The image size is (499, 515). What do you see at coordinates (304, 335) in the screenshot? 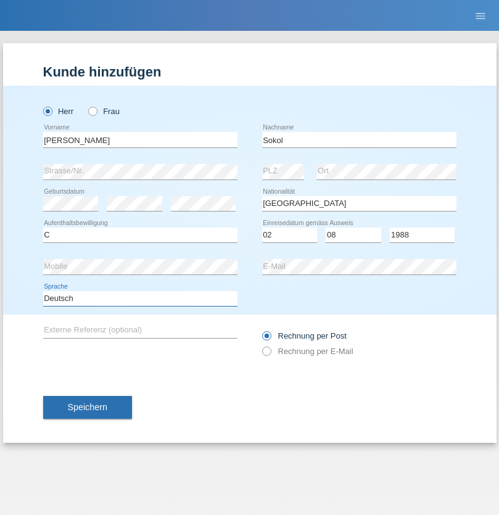
I see `label: Rechnung per Post` at bounding box center [304, 335].